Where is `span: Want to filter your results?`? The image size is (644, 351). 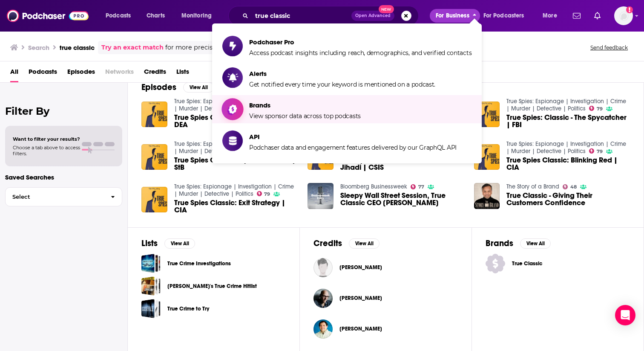
span: Want to filter your results? is located at coordinates (47, 139).